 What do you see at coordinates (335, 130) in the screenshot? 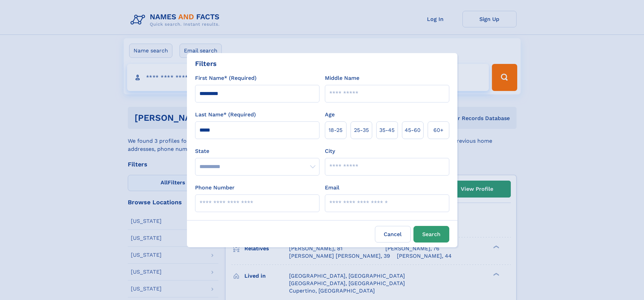
I see `span: 18‑25` at bounding box center [335, 130].